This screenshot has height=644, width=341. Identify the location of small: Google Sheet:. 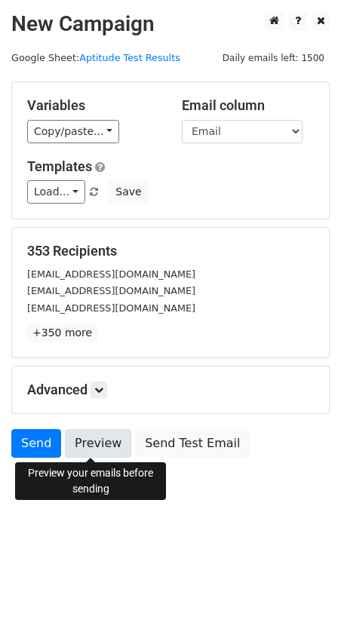
(96, 57).